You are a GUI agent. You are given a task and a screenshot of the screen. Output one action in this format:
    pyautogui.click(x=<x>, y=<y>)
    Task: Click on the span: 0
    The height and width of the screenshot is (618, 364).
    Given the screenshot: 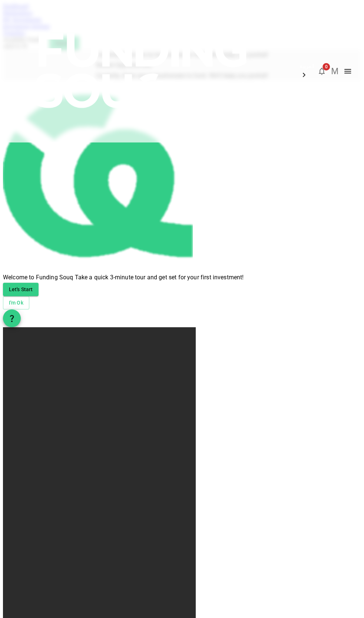 What is the action you would take?
    pyautogui.click(x=326, y=67)
    